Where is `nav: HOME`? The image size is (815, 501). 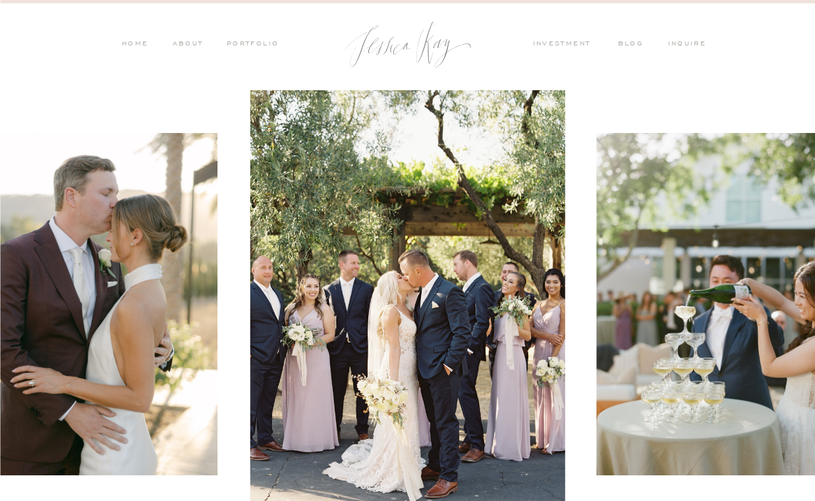
nav: HOME is located at coordinates (135, 45).